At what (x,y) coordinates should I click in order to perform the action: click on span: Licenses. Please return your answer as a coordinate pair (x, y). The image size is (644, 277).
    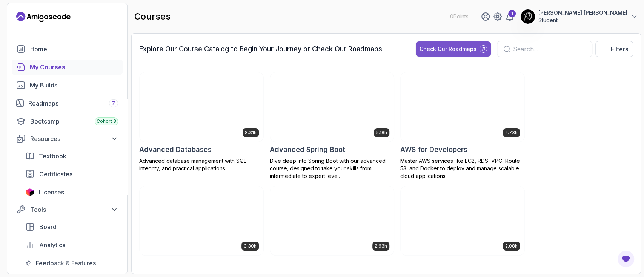
    Looking at the image, I should click on (51, 192).